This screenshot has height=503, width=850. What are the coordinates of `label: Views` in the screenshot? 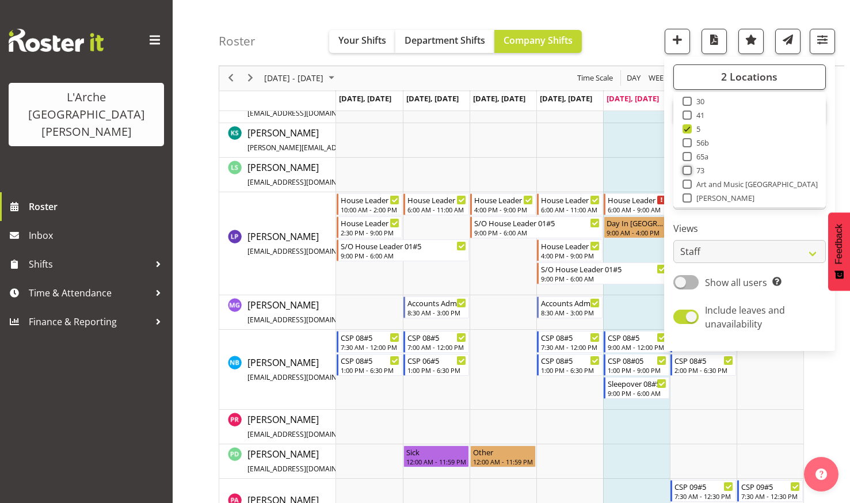 It's located at (749, 229).